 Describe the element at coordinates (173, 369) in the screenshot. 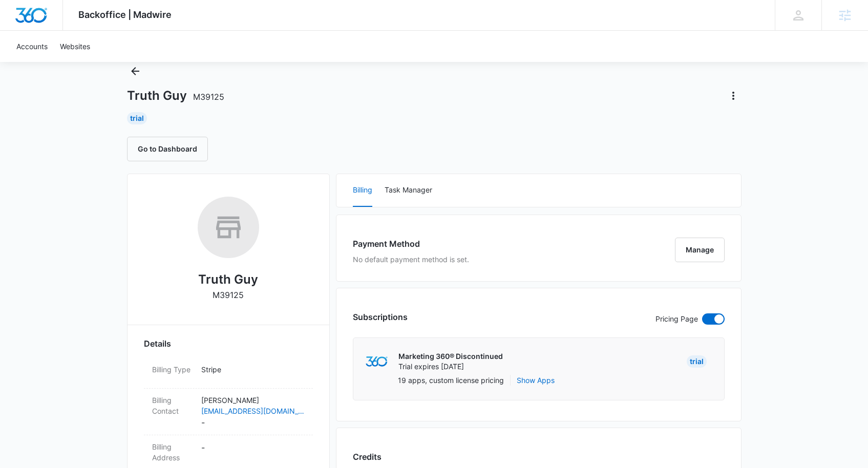

I see `dt: Billing Type` at that location.